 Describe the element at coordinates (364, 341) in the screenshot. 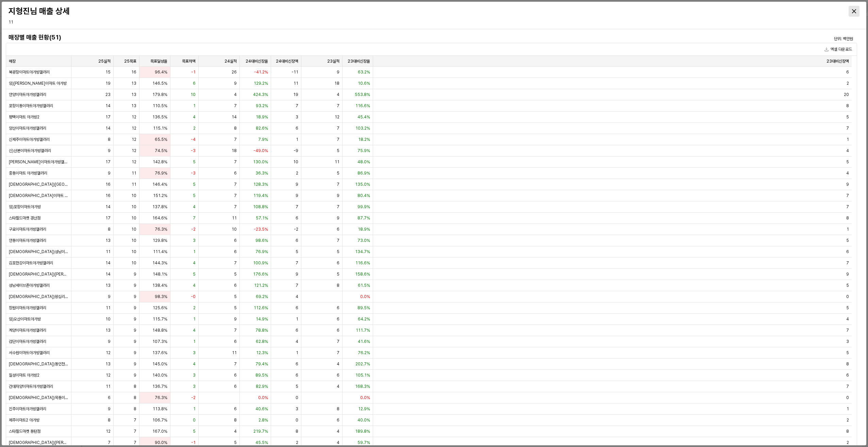

I see `span: 41.6%` at that location.